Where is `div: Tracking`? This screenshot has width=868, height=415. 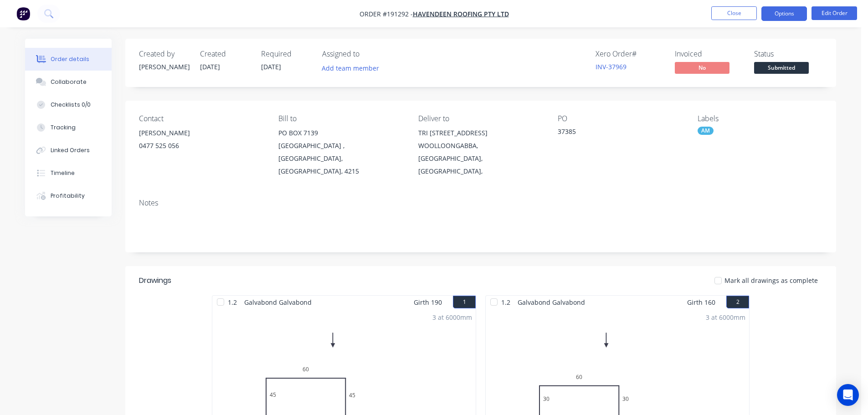
div: Tracking is located at coordinates (63, 128).